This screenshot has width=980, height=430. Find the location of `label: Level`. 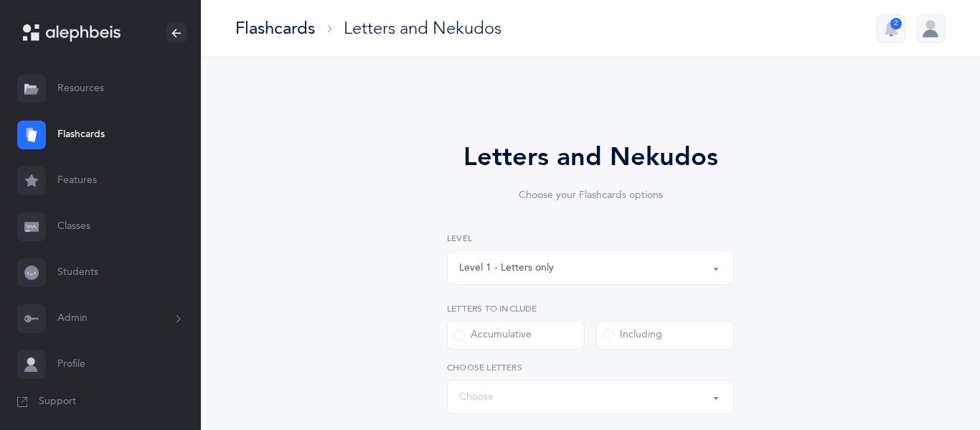

label: Level is located at coordinates (591, 239).